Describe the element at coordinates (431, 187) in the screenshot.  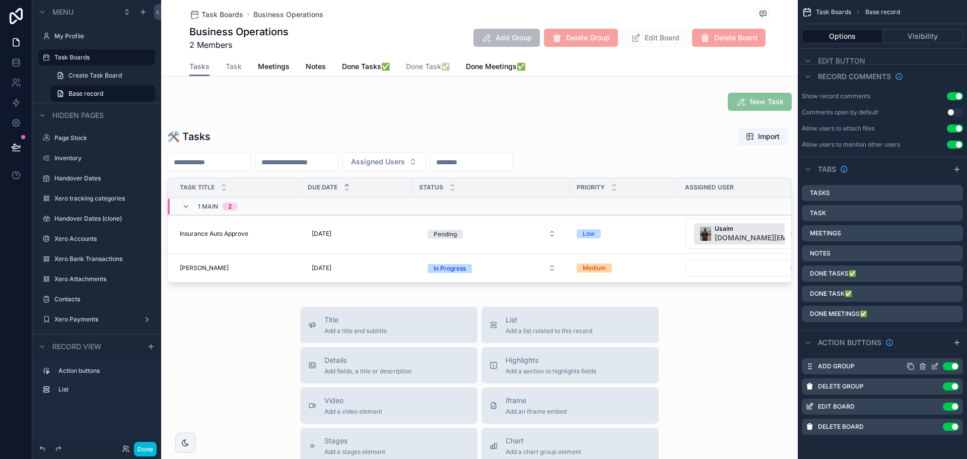
I see `span: Status` at that location.